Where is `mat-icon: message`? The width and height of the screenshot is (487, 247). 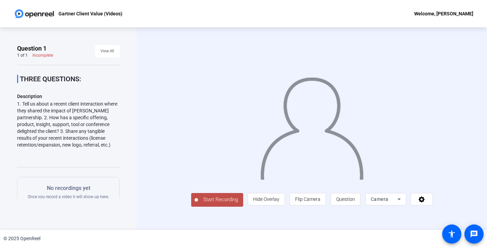
mat-icon: message is located at coordinates (474, 234).